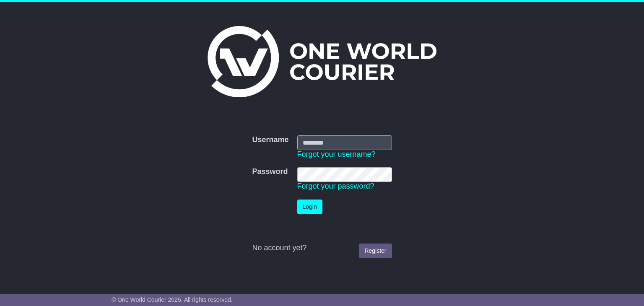 The image size is (644, 306). I want to click on button: Login, so click(310, 207).